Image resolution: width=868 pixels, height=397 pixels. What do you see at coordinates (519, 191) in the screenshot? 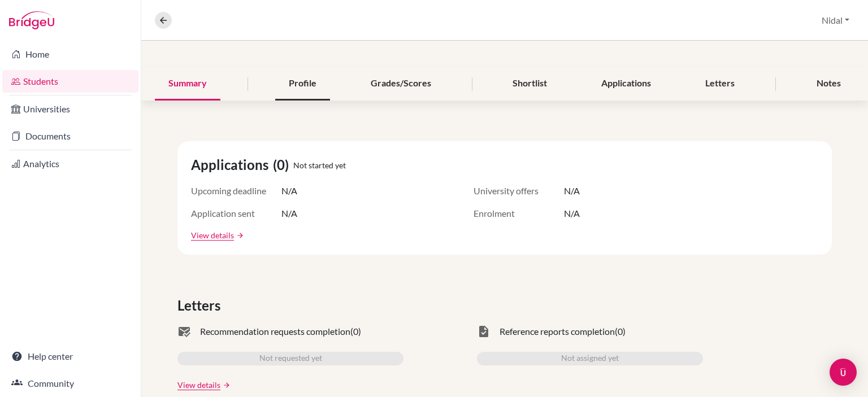
I see `span: University offers` at bounding box center [519, 191].